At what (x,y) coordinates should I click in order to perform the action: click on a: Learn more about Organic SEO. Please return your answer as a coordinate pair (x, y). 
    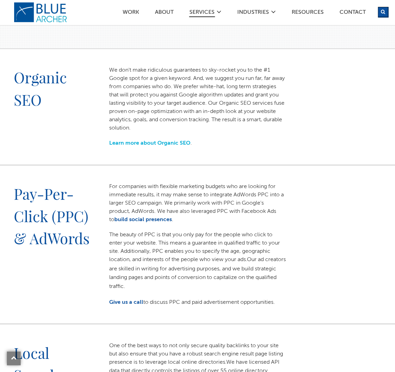
    Looking at the image, I should click on (150, 143).